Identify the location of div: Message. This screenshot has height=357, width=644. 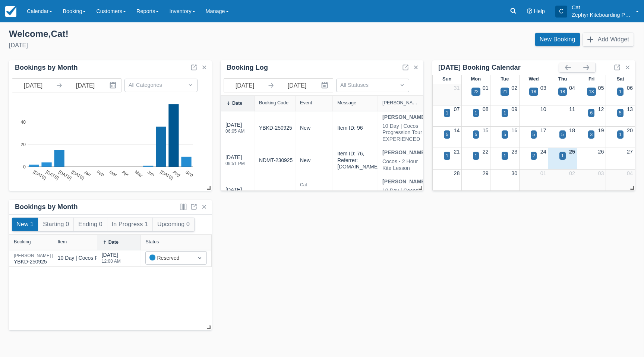
(346, 103).